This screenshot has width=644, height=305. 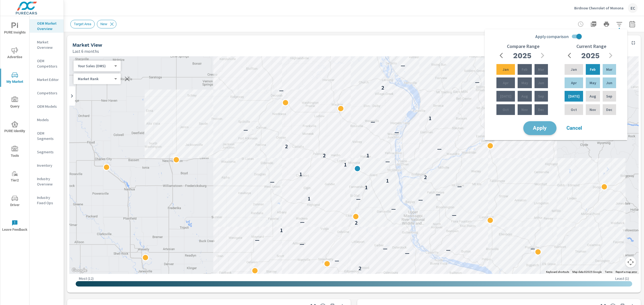 What do you see at coordinates (593, 24) in the screenshot?
I see `button: "Export Report to PDF"` at bounding box center [593, 24].